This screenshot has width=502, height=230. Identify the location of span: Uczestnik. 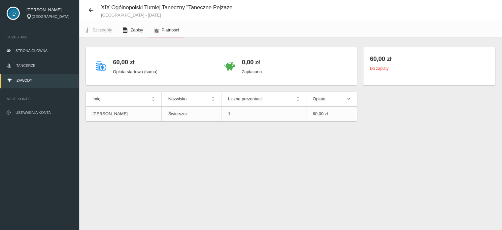
(40, 37).